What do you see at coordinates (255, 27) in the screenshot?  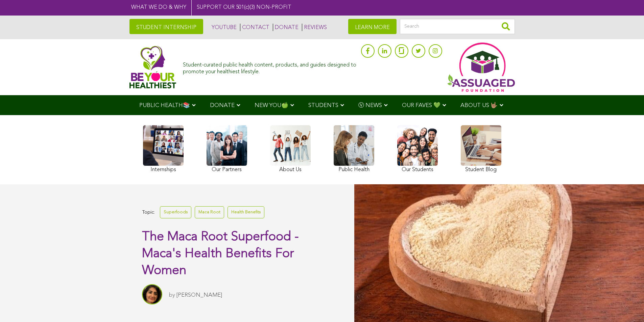 I see `a: CONTACT` at bounding box center [255, 27].